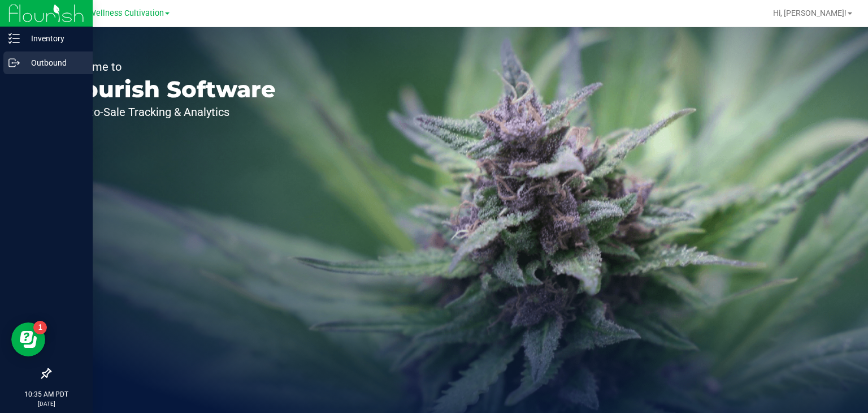 The image size is (868, 413). Describe the element at coordinates (168, 89) in the screenshot. I see `p: Flourish Software` at that location.